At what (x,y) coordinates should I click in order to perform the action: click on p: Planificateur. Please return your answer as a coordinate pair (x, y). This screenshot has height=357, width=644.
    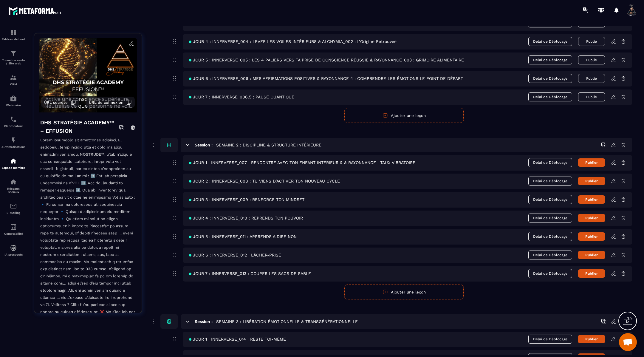
    Looking at the image, I should click on (14, 126).